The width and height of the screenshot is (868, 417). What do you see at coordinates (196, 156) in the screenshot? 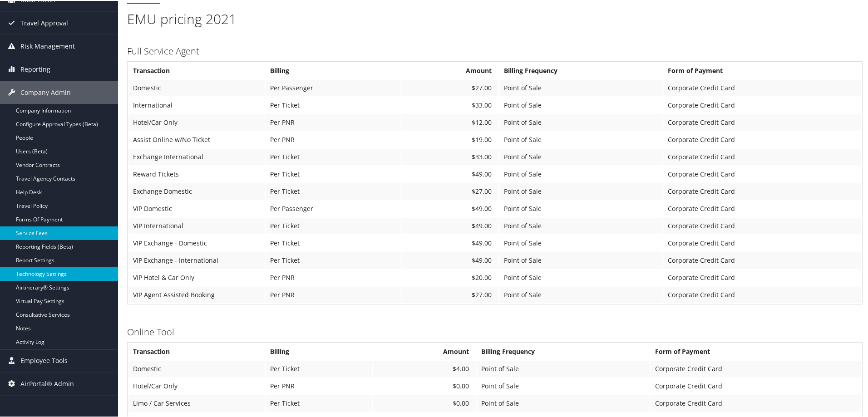
I see `td: Exchange International` at bounding box center [196, 156].